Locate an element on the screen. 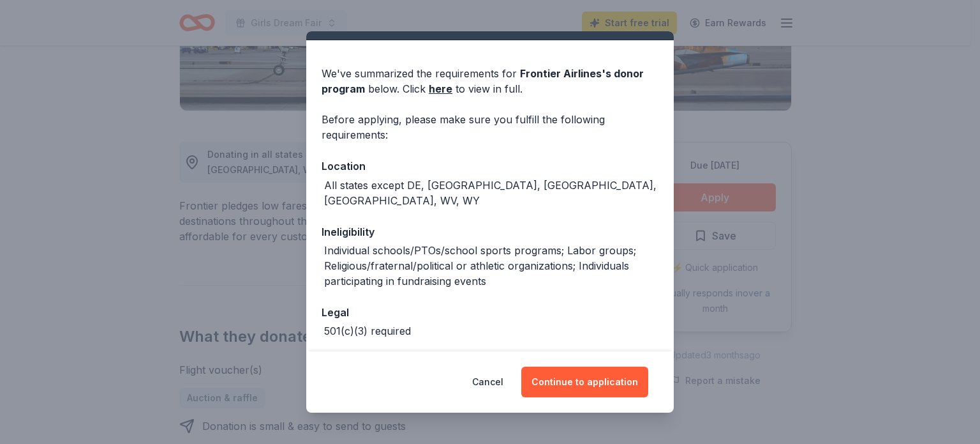 The width and height of the screenshot is (980, 444). a: here is located at coordinates (440, 89).